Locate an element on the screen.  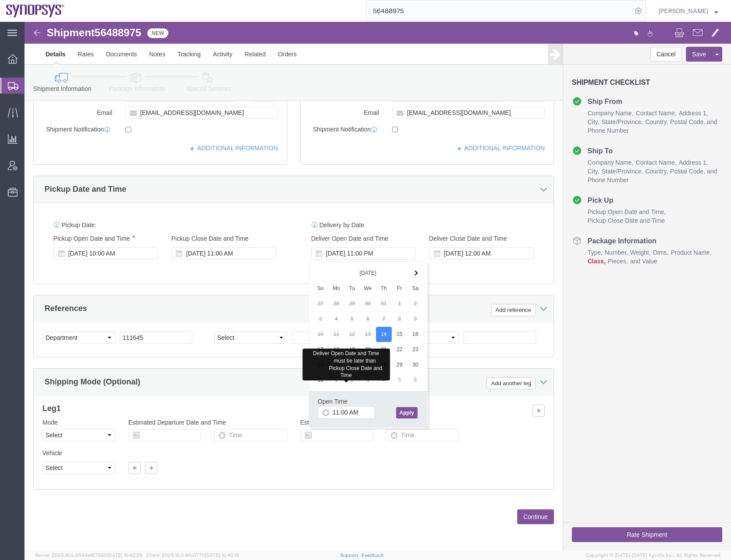
input: Search for shipment number, reference number is located at coordinates (499, 11).